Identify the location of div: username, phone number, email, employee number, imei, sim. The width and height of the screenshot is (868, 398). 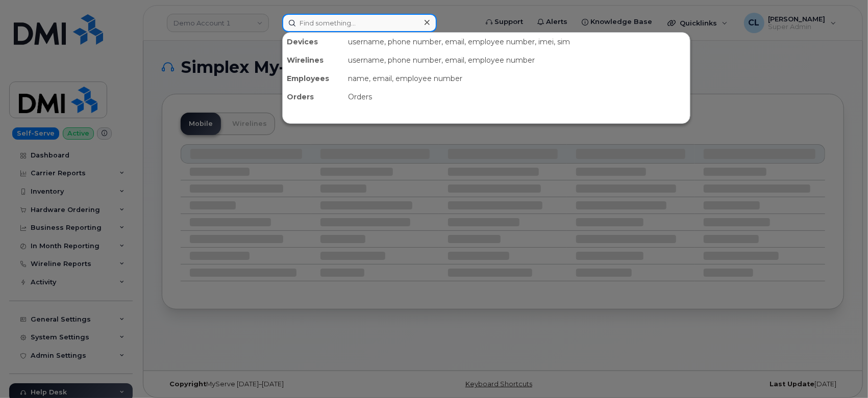
(518, 42).